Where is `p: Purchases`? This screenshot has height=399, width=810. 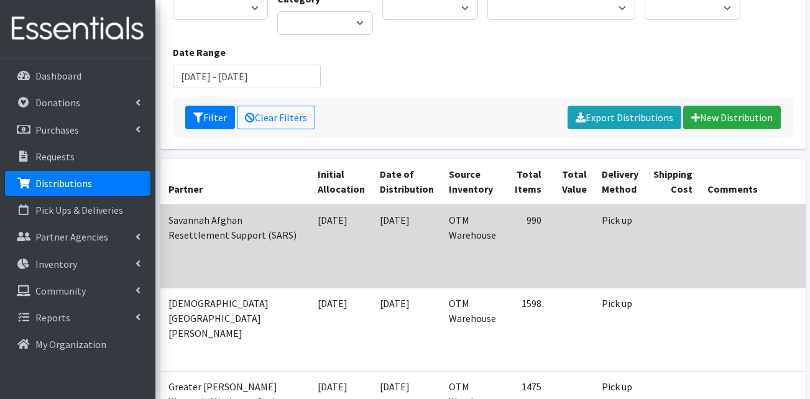
p: Purchases is located at coordinates (57, 130).